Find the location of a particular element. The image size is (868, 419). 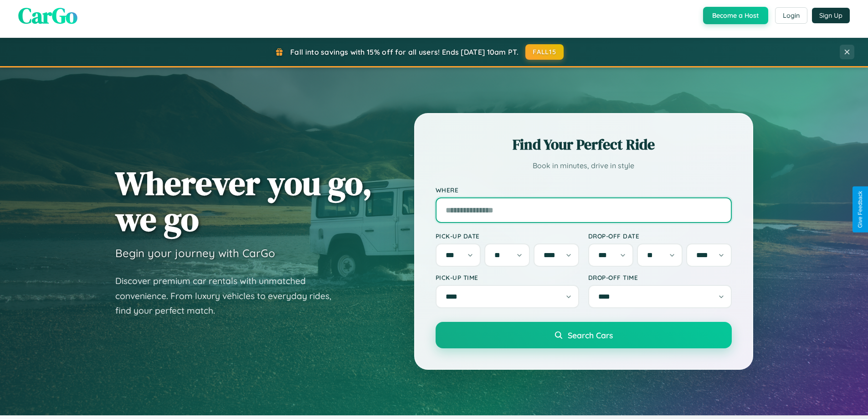

button: Become a Host is located at coordinates (736, 16).